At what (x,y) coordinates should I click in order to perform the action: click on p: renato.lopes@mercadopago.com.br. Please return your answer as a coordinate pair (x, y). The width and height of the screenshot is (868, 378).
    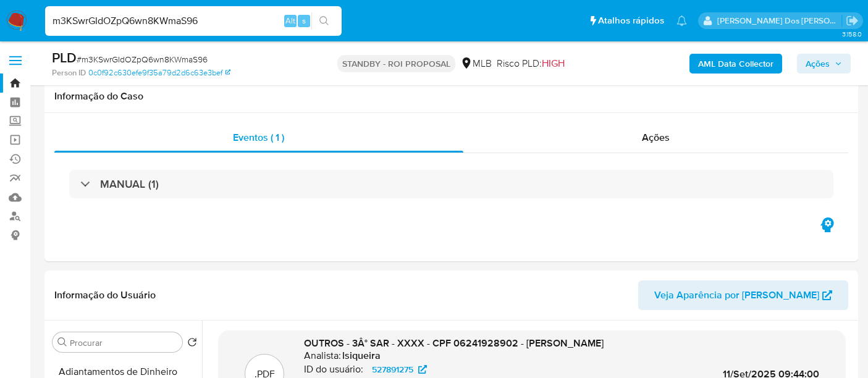
    Looking at the image, I should click on (780, 20).